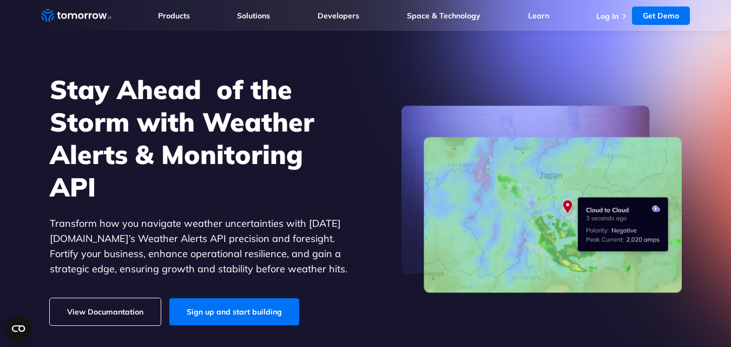 The image size is (731, 347). What do you see at coordinates (174, 16) in the screenshot?
I see `a: Products` at bounding box center [174, 16].